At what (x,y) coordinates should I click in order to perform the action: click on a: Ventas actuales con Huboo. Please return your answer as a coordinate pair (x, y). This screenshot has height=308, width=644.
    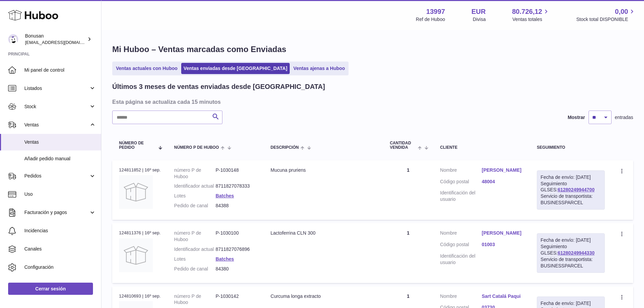
    Looking at the image, I should click on (147, 68).